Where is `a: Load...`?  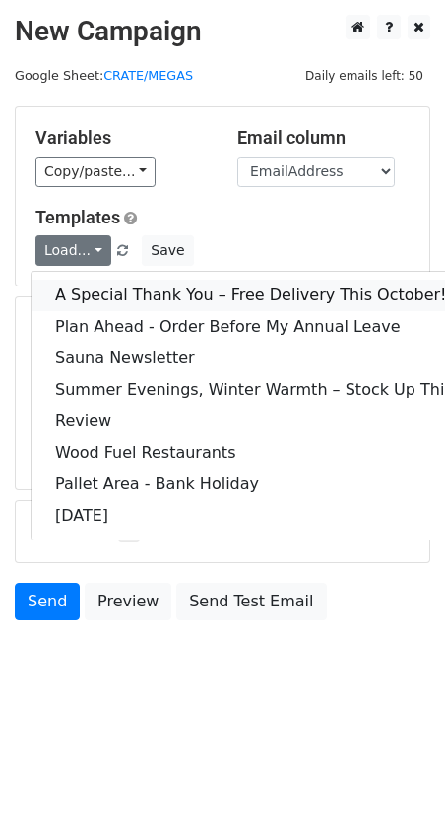
a: Load... is located at coordinates (73, 250).